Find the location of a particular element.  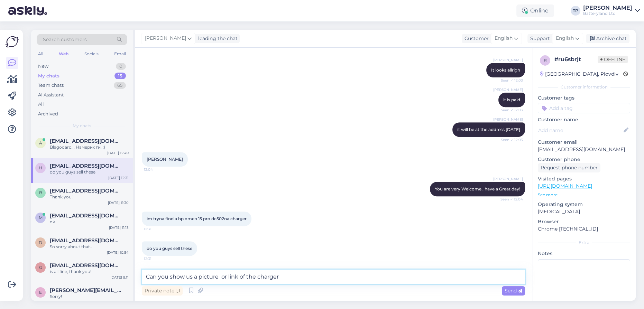

span: makenergodata@gmail.com is located at coordinates (86, 216).